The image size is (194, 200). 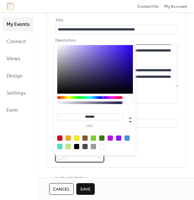 What do you see at coordinates (116, 40) in the screenshot?
I see `div: Description` at bounding box center [116, 40].